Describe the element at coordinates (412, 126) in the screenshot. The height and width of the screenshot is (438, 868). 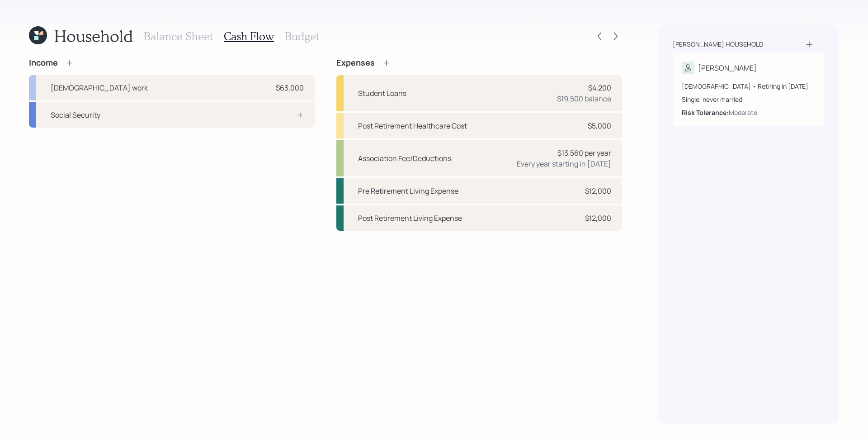
I see `div: Post Retirement Healthcare Cost` at that location.